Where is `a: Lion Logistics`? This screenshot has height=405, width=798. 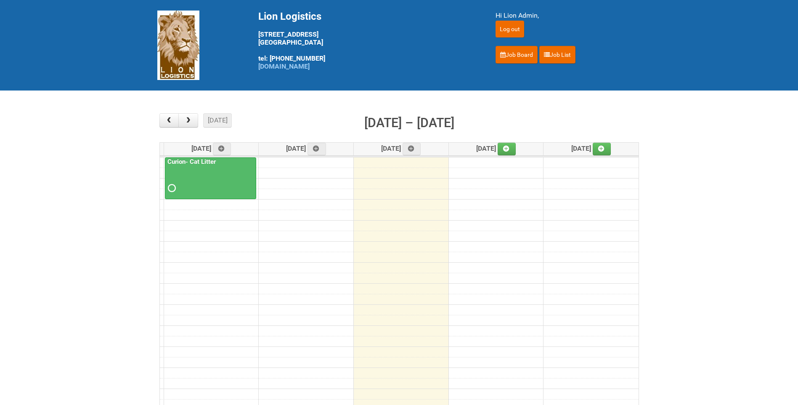
a: Lion Logistics is located at coordinates (178, 45).